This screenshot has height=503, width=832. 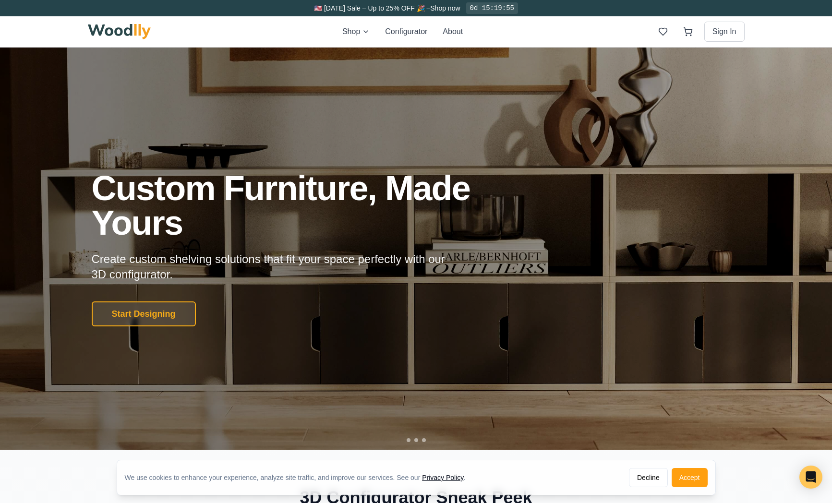 What do you see at coordinates (724, 32) in the screenshot?
I see `button: Sign In` at bounding box center [724, 32].